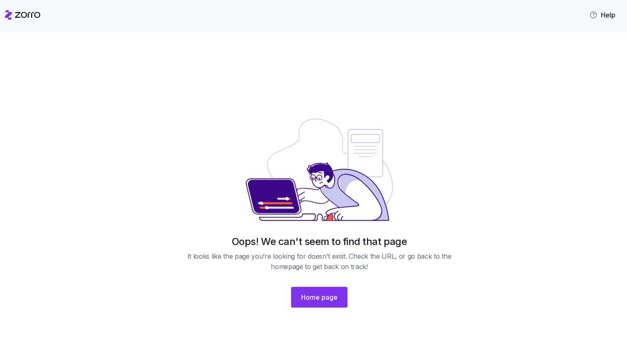 The image size is (627, 342). I want to click on a: Home page, so click(320, 293).